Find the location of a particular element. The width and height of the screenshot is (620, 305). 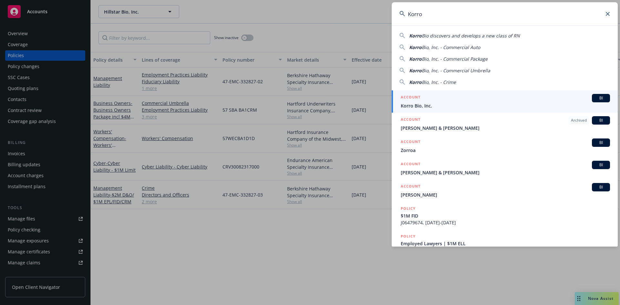

input: Search... is located at coordinates (505, 14).